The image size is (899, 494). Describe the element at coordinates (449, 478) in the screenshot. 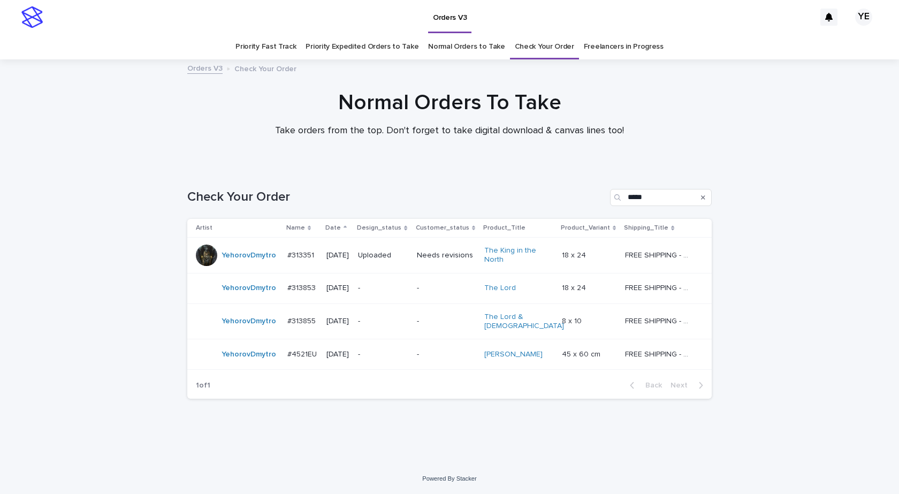

I see `a: Powered By Stacker` at that location.